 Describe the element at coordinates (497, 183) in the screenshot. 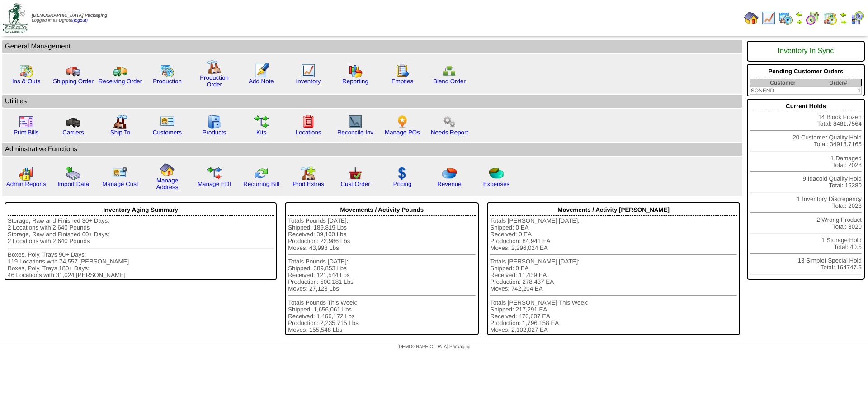

I see `a: Expenses` at that location.